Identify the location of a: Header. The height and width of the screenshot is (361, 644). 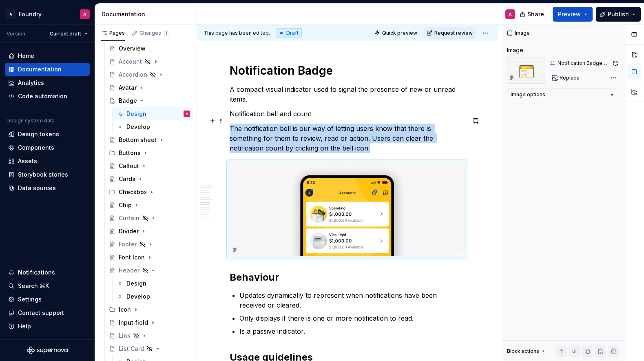
(149, 270).